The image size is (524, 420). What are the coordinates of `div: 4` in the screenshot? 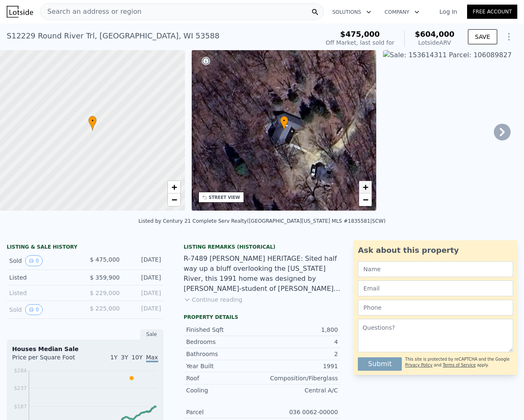 It's located at (300, 342).